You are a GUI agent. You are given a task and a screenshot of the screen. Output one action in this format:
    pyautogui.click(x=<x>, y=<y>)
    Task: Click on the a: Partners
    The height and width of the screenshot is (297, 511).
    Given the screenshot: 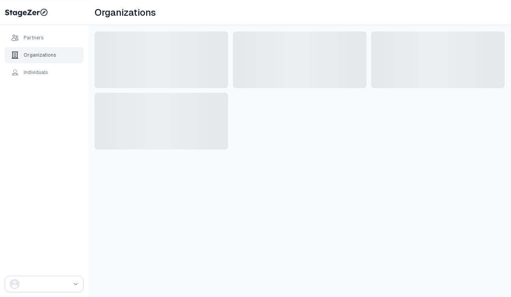 What is the action you would take?
    pyautogui.click(x=44, y=38)
    